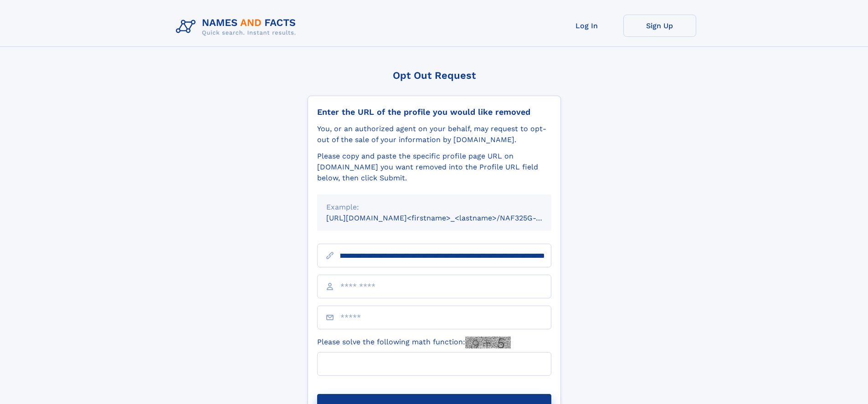 The width and height of the screenshot is (868, 404). What do you see at coordinates (587, 26) in the screenshot?
I see `a: Log In` at bounding box center [587, 26].